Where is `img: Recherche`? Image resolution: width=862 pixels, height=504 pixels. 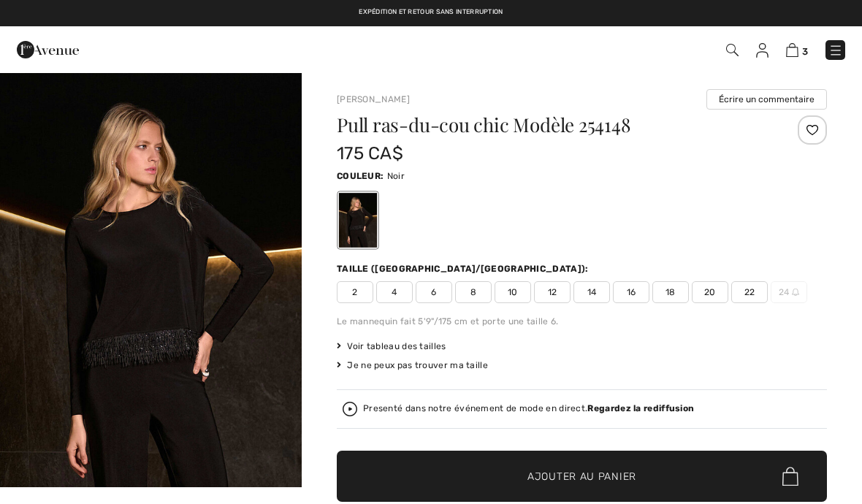 img: Recherche is located at coordinates (732, 50).